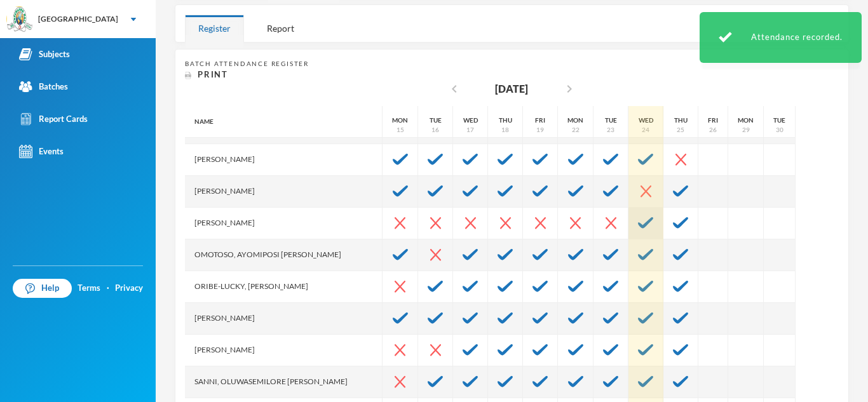 This screenshot has width=868, height=402. What do you see at coordinates (212, 74) in the screenshot?
I see `span: Print` at bounding box center [212, 74].